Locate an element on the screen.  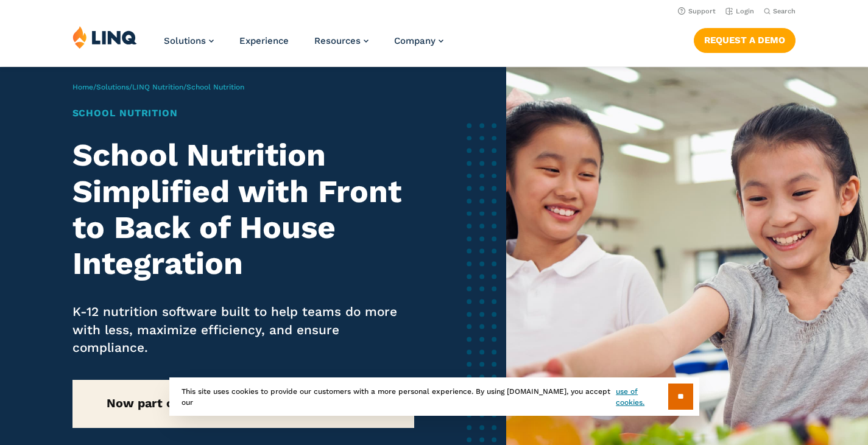
span: Company is located at coordinates (415, 41).